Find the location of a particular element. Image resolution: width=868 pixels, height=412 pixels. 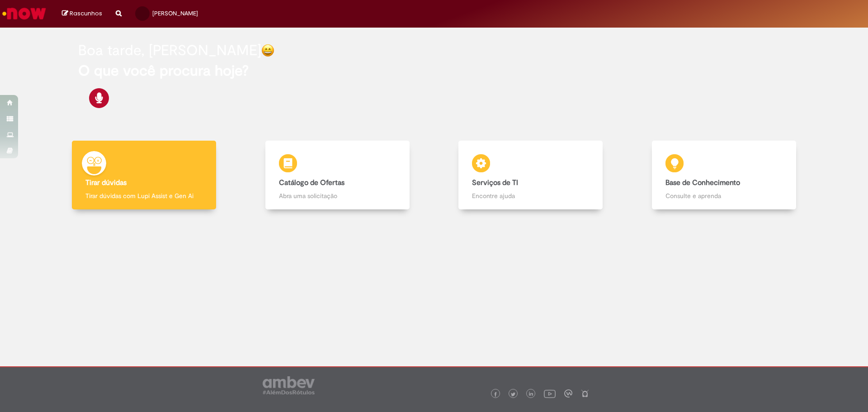

p: Encontre ajuda is located at coordinates (530, 196).